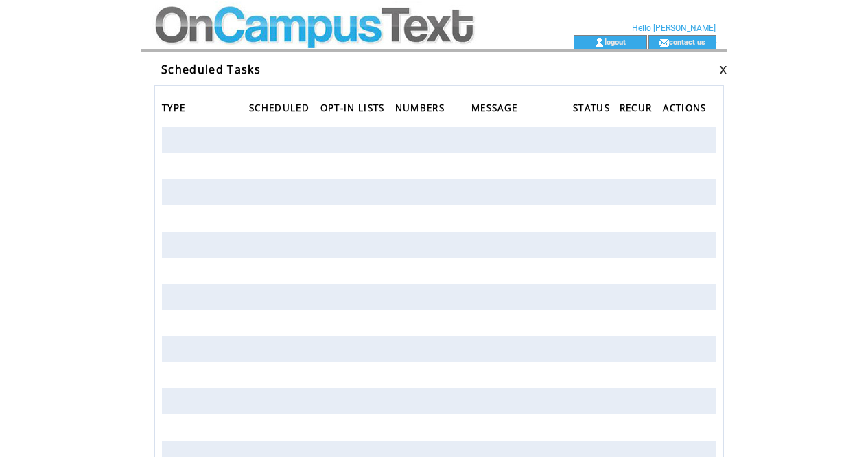 This screenshot has width=868, height=457. I want to click on a: NUMBERS, so click(421, 107).